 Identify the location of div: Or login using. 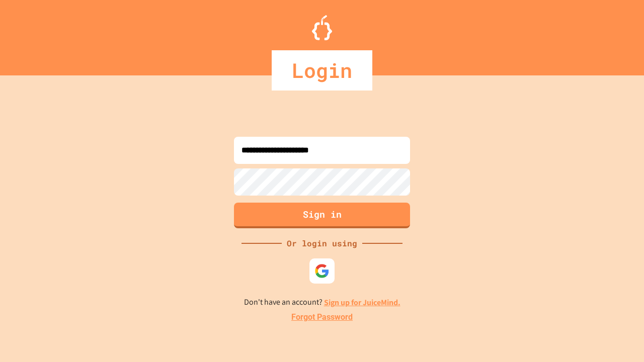
(322, 243).